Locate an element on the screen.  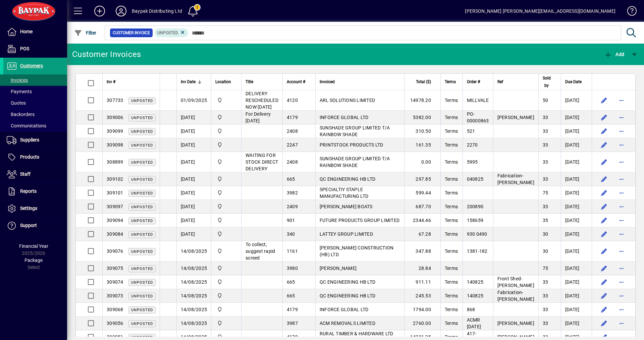
span: Due Date is located at coordinates (573, 81).